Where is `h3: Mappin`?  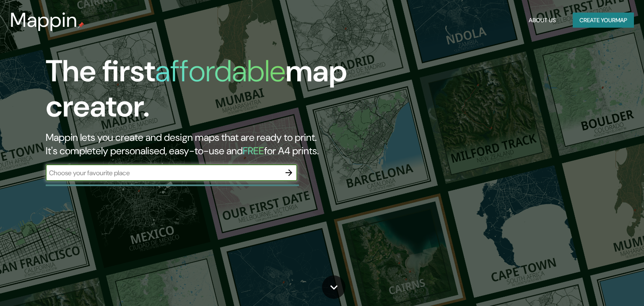 h3: Mappin is located at coordinates (44, 20).